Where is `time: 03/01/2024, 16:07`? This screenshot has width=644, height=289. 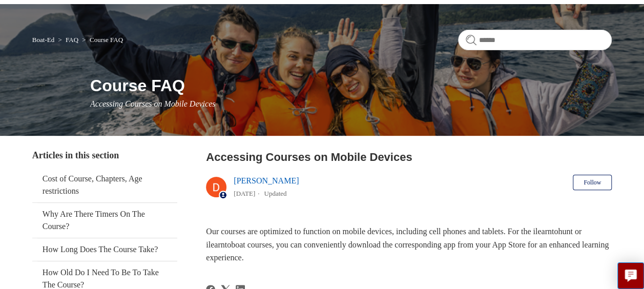 time: 03/01/2024, 16:07 is located at coordinates (244, 193).